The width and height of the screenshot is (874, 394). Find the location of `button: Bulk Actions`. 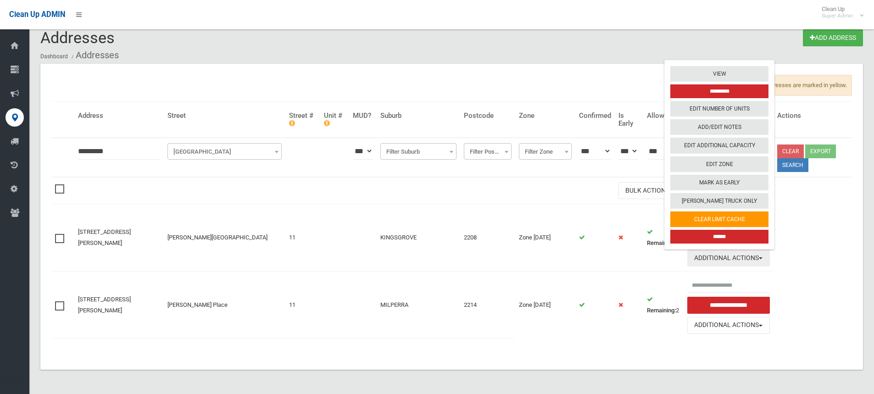

button: Bulk Actions is located at coordinates (649, 190).